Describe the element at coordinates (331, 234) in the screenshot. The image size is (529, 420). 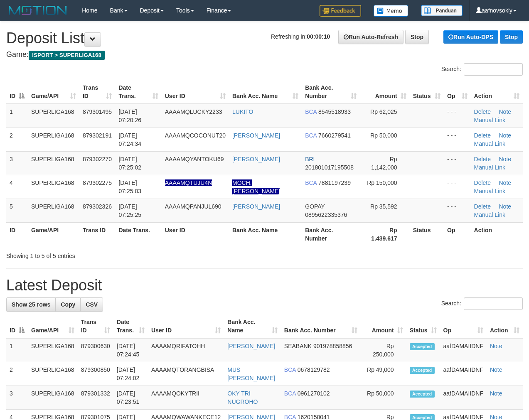
I see `th: Bank Acc. Number` at that location.